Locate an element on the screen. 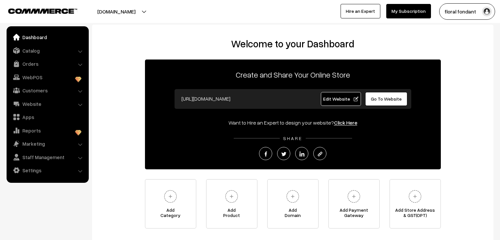 Image resolution: width=500 pixels, height=240 pixels. a: Add PaymentGateway is located at coordinates (354, 204).